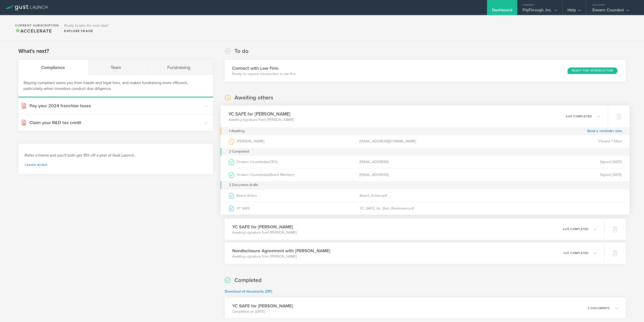 The height and width of the screenshot is (322, 644). Describe the element at coordinates (33, 31) in the screenshot. I see `span: Accelerate` at that location.